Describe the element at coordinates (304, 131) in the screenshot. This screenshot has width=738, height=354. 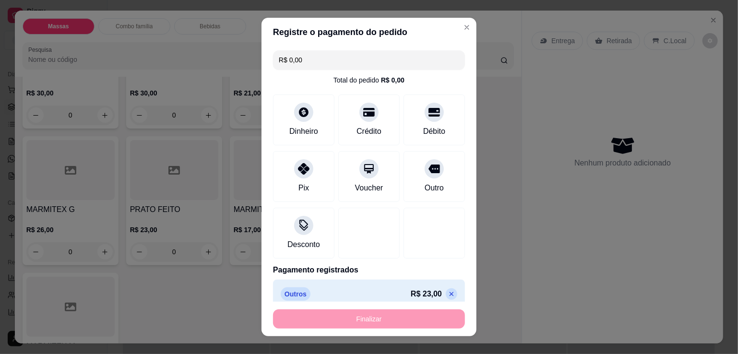
I see `div: Dinheiro` at that location.